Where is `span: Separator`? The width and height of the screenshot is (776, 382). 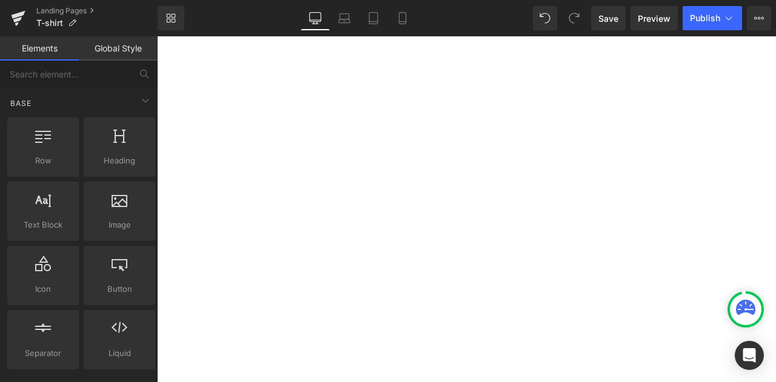 span: Separator is located at coordinates (43, 353).